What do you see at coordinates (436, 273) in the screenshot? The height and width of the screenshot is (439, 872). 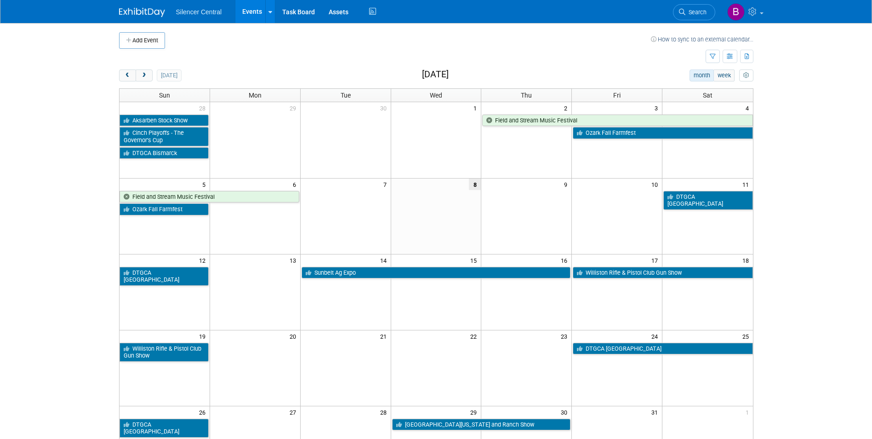 I see `a: Sunbelt Ag Expo` at bounding box center [436, 273].